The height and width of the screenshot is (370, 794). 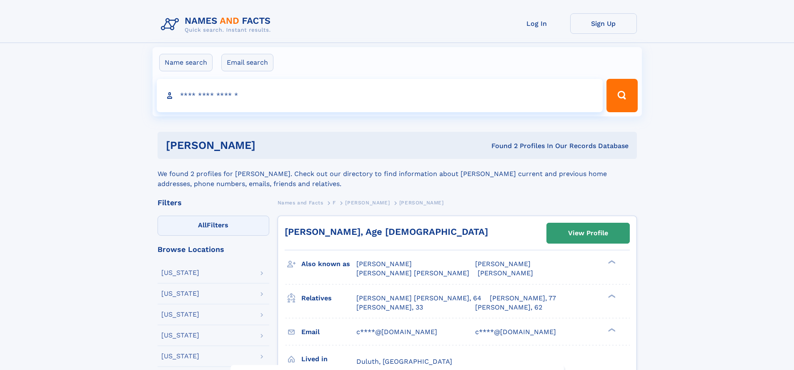 What do you see at coordinates (213, 203) in the screenshot?
I see `div: Filters` at bounding box center [213, 203].